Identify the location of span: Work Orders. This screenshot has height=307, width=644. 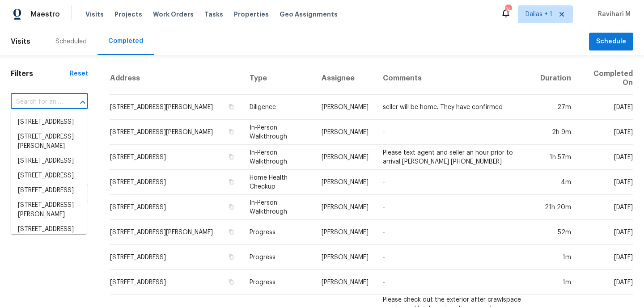
(173, 14).